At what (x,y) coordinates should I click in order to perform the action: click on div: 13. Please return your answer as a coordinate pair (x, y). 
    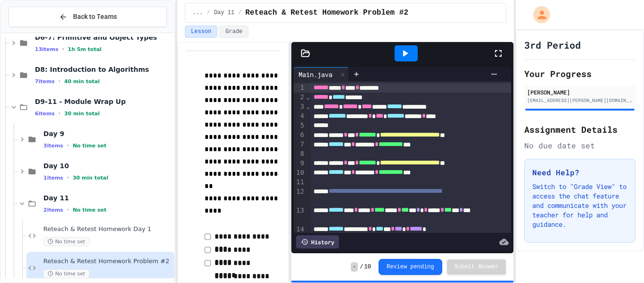
    Looking at the image, I should click on (299, 215).